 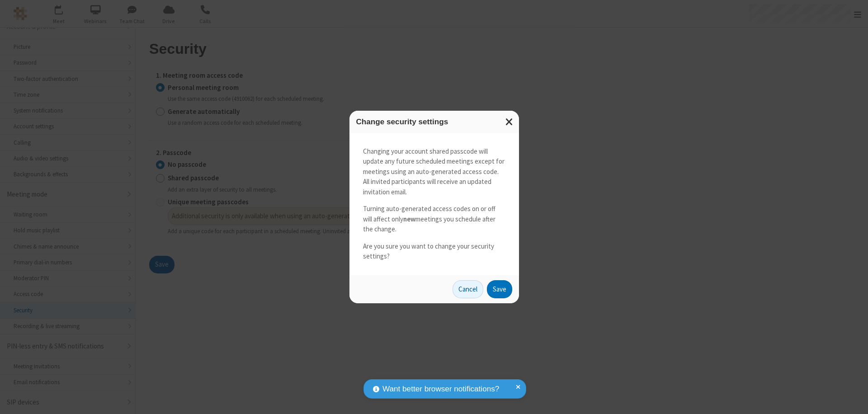 What do you see at coordinates (434, 122) in the screenshot?
I see `h3: Change security settings` at bounding box center [434, 122].